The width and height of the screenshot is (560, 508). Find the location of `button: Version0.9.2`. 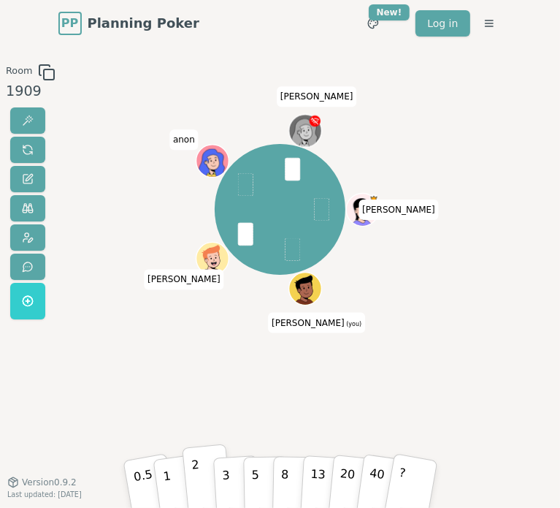

button: Version0.9.2 is located at coordinates (42, 482).